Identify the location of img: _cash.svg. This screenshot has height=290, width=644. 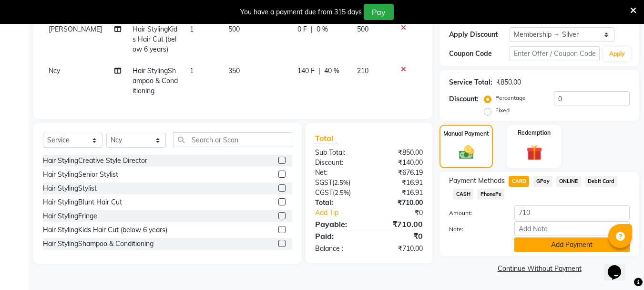
(466, 153).